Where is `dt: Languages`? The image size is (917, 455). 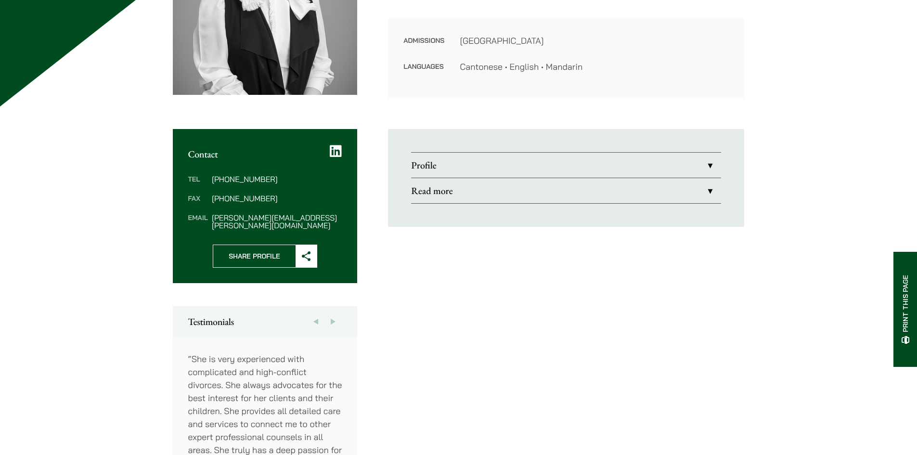 dt: Languages is located at coordinates (424, 66).